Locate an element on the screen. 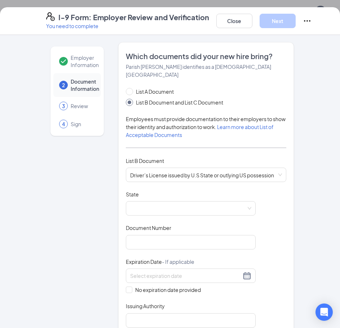 This screenshot has width=340, height=328. span: 4 is located at coordinates (64, 124).